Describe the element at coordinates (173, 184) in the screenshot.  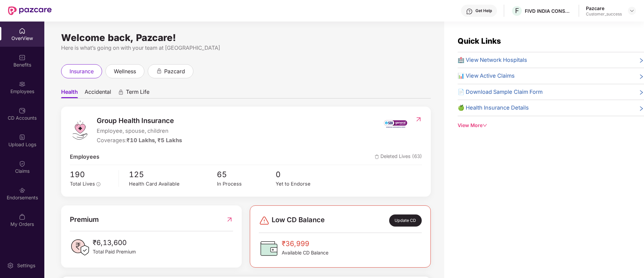
I see `div: Health Card Available` at that location.